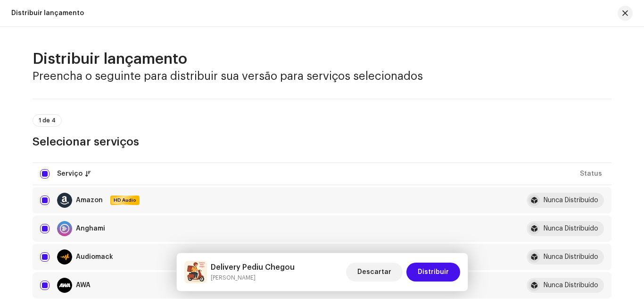 Image resolution: width=644 pixels, height=299 pixels. What do you see at coordinates (48, 13) in the screenshot?
I see `div: Distribuir lançamento` at bounding box center [48, 13].